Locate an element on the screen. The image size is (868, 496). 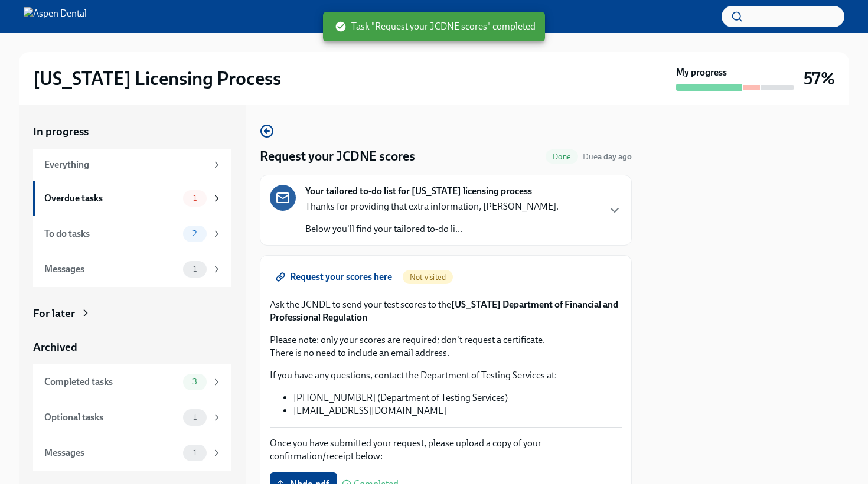
div: Everything is located at coordinates (125, 164).